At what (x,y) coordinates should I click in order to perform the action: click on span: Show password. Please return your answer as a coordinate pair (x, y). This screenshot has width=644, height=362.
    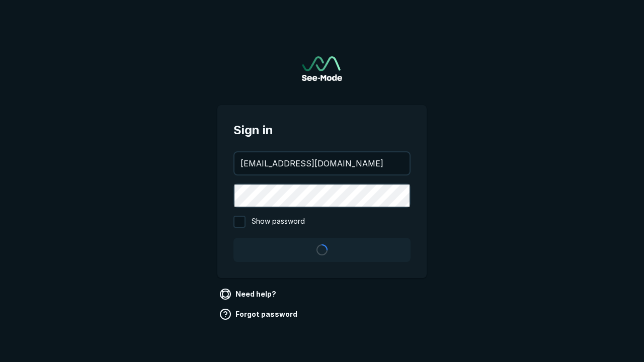
    Looking at the image, I should click on (279, 222).